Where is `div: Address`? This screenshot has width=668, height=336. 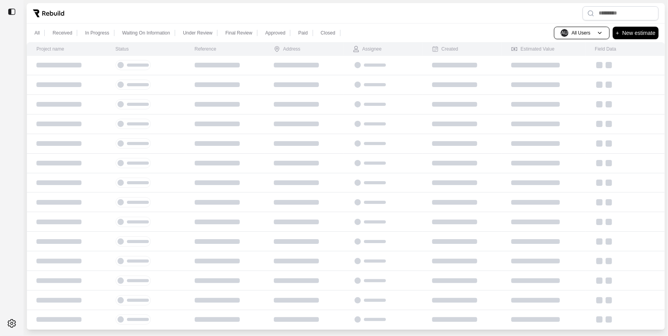 div: Address is located at coordinates (287, 49).